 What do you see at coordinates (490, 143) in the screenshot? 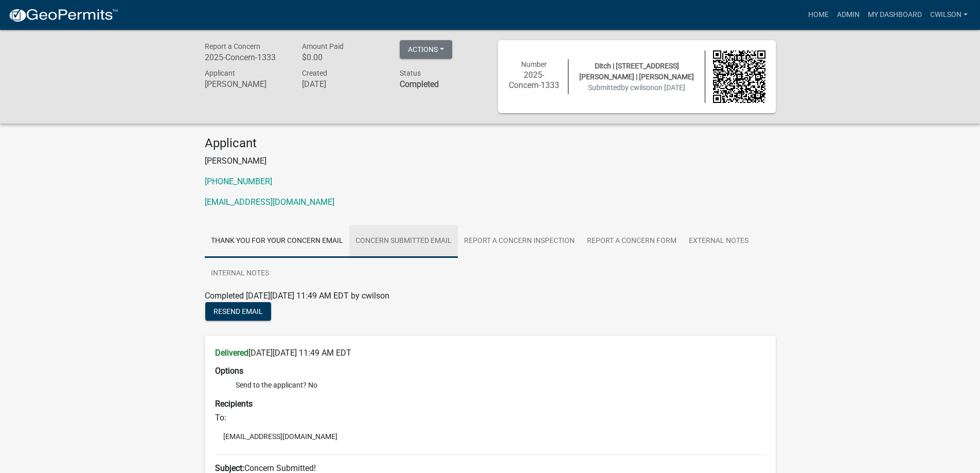
I see `h4: Applicant` at bounding box center [490, 143].